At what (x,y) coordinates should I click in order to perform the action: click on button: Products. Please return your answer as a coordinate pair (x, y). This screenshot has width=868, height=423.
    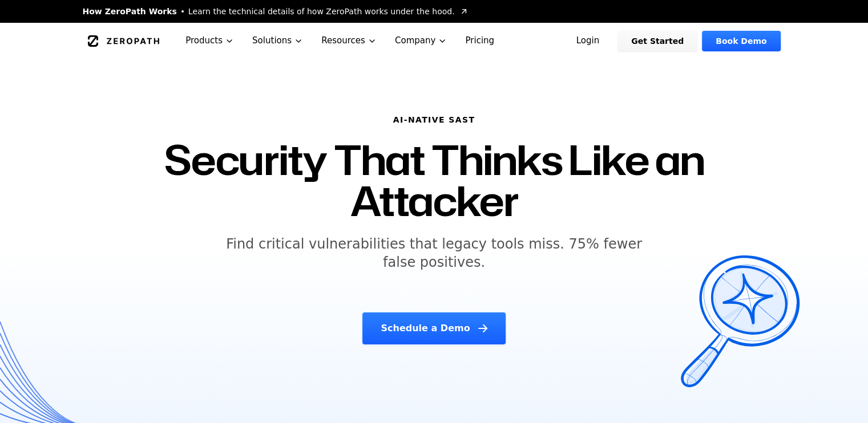
    Looking at the image, I should click on (210, 40).